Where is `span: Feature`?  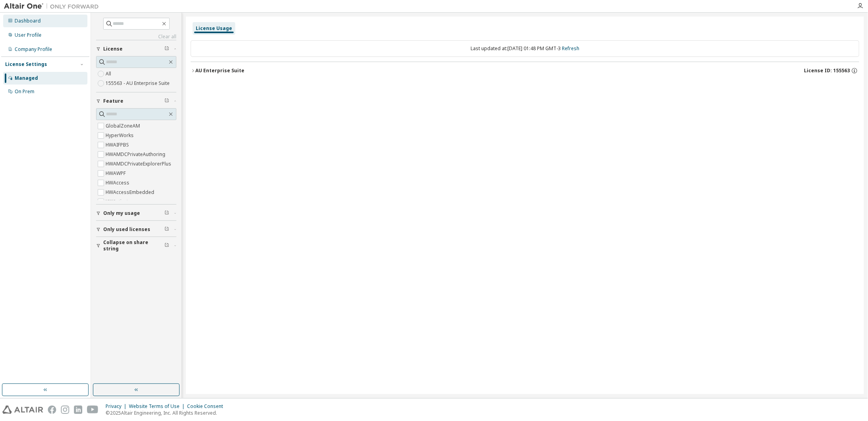
span: Feature is located at coordinates (113, 101).